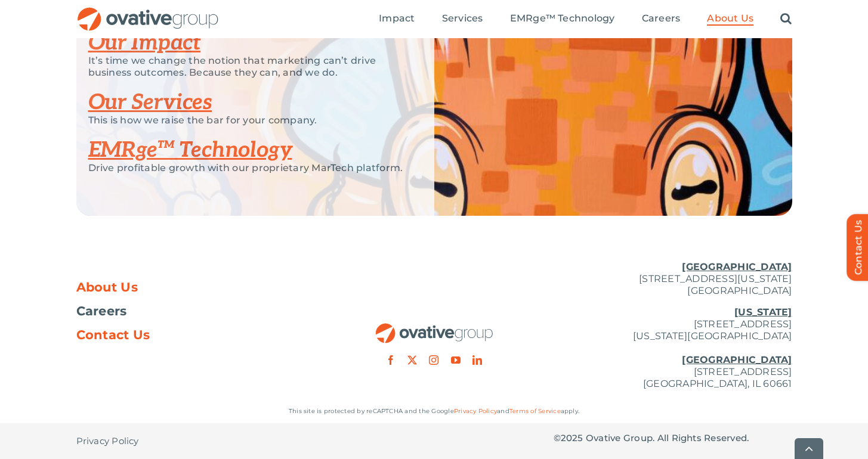 This screenshot has width=868, height=459. What do you see at coordinates (150, 102) in the screenshot?
I see `a: Our Services` at bounding box center [150, 102].